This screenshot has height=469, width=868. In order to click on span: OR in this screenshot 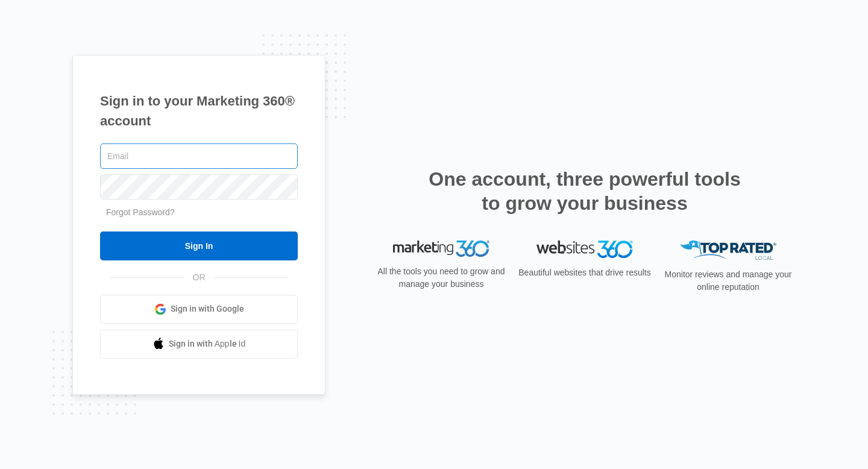, I will do `click(199, 277)`.